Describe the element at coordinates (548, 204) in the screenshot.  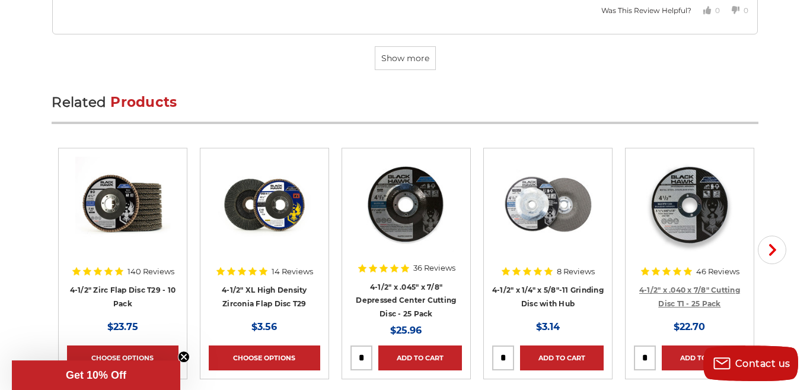
I see `img: BHA 4.5 Inch Grinding Wheel with 5/8 inch hub` at that location.